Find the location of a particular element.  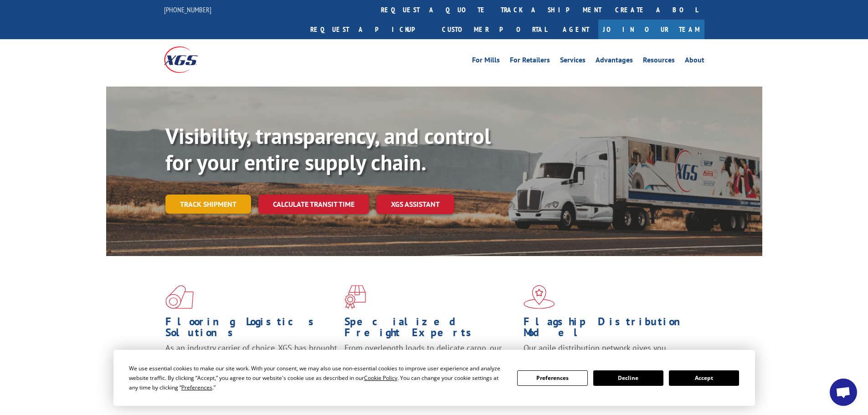

a: Track shipment is located at coordinates (208, 204).